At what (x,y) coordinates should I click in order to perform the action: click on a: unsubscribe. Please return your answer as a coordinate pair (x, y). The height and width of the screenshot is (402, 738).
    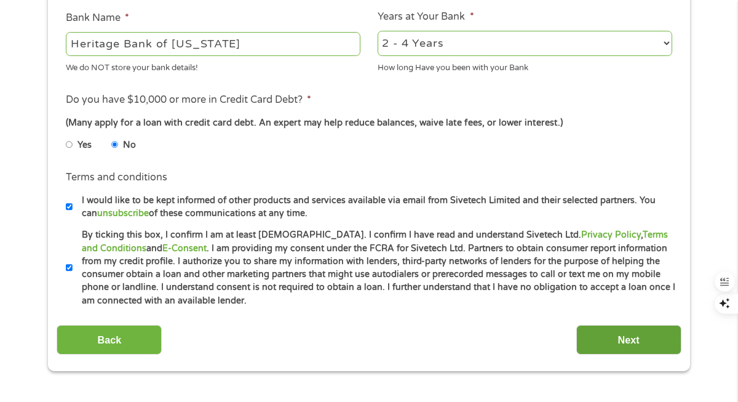
    Looking at the image, I should click on (123, 213).